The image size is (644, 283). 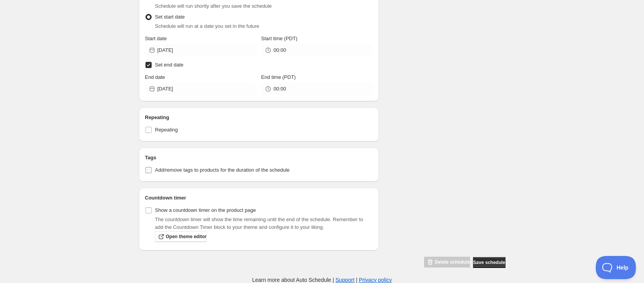 I want to click on a: Open theme editor, so click(x=181, y=236).